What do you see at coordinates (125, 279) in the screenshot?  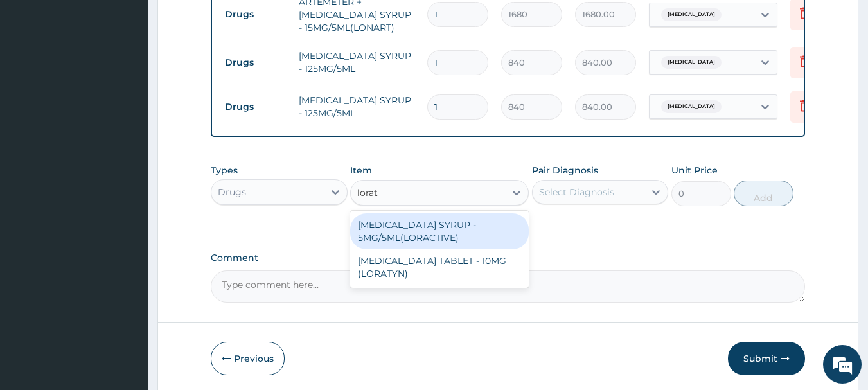 I see `textarea: Type your message and hit 'Enter'` at bounding box center [125, 279].